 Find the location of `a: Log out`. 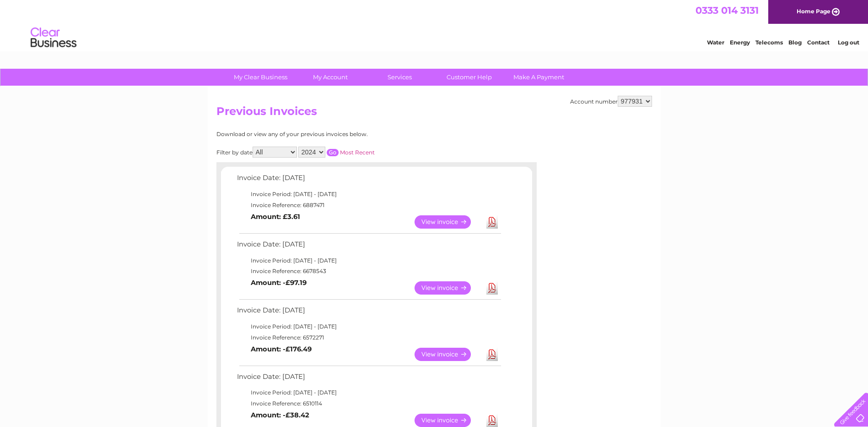

a: Log out is located at coordinates (849, 42).